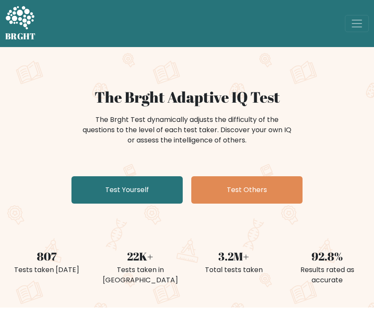 Image resolution: width=374 pixels, height=311 pixels. I want to click on a: BRGHT, so click(21, 24).